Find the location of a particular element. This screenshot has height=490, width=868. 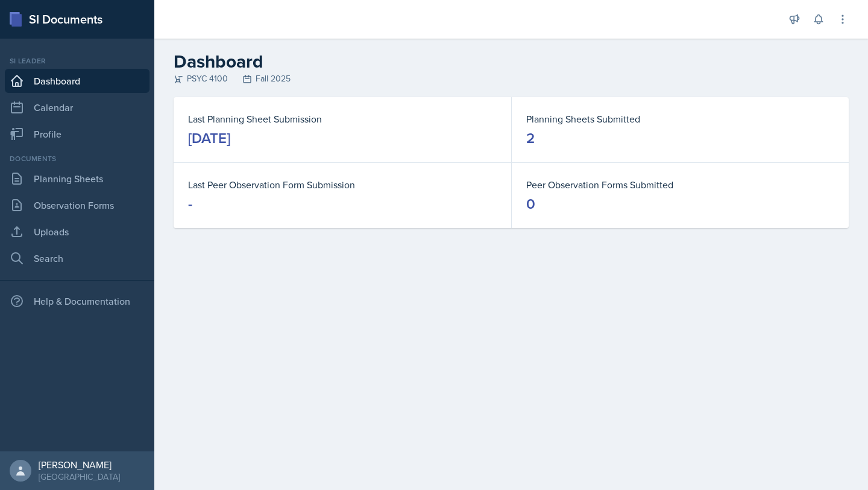

div: PSYC 4100 Fall 2025 is located at coordinates (512, 79).